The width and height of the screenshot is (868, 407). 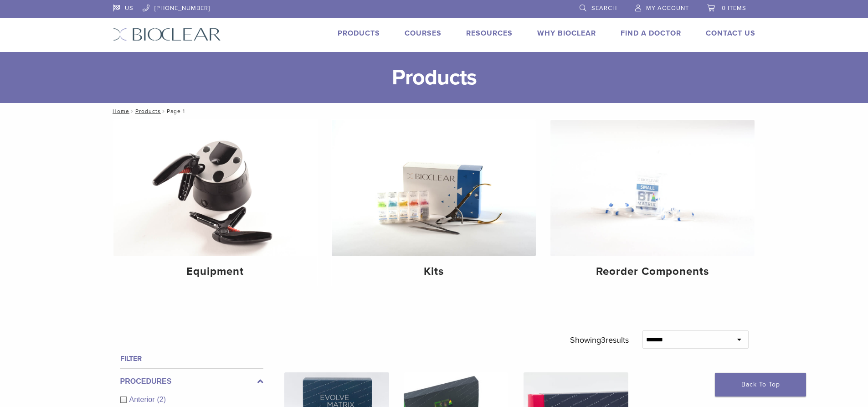 What do you see at coordinates (603, 340) in the screenshot?
I see `span: 3` at bounding box center [603, 340].